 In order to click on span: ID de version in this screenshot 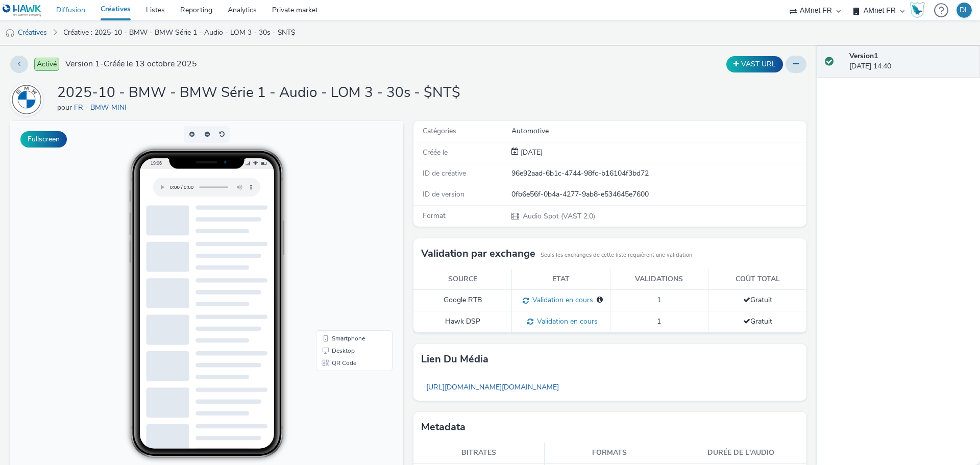, I will do `click(443, 194)`.